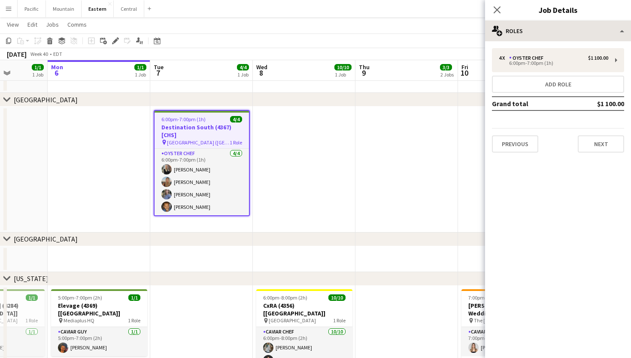 This screenshot has width=631, height=358. I want to click on button: Eastern, so click(98, 9).